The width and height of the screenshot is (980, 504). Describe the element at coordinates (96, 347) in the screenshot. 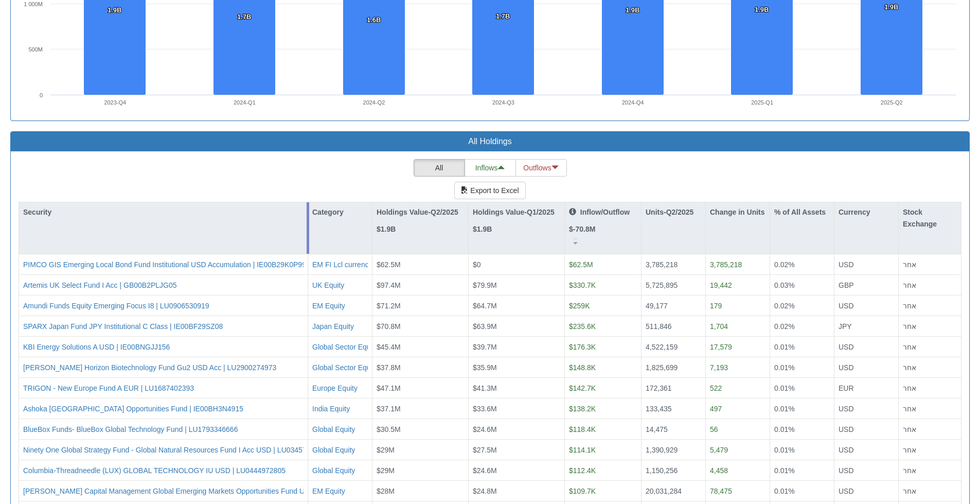

I see `div: KBI Energy Solutions A USD | IE00BNGJJ156` at that location.